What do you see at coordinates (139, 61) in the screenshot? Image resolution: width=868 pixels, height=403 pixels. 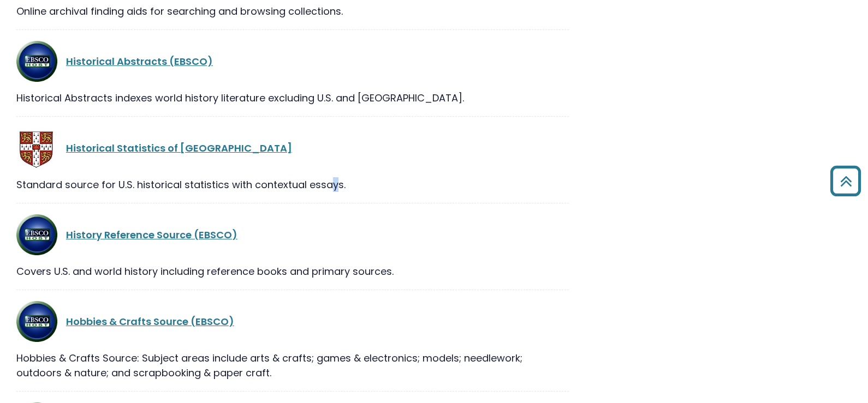 I see `a: Historical Abstracts (EBSCO)` at bounding box center [139, 61].